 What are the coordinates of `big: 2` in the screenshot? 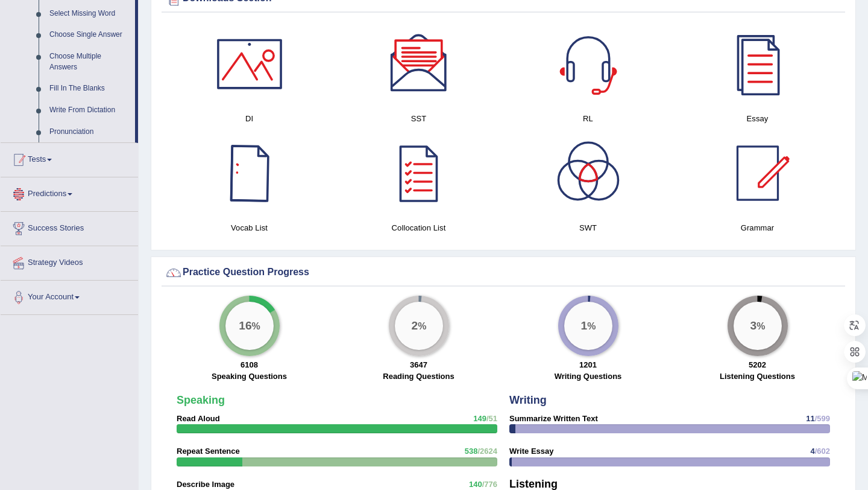 It's located at (414, 326).